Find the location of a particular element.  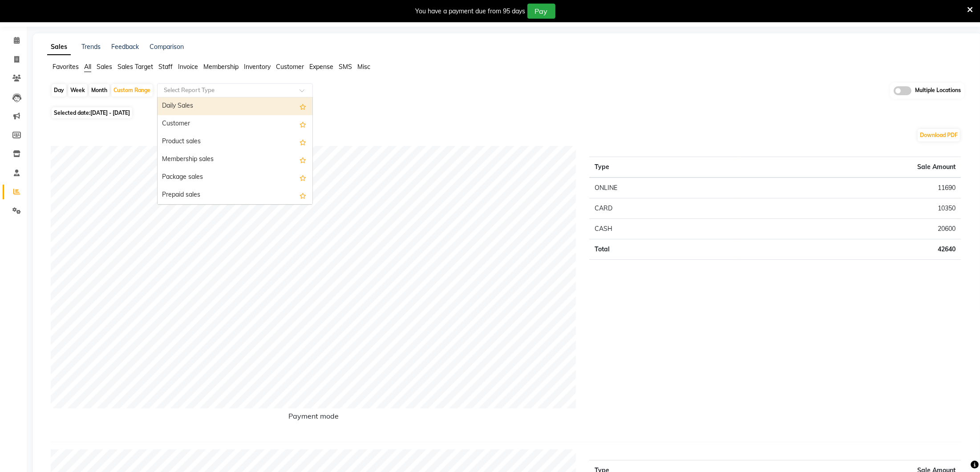

td: 10350 is located at coordinates (851, 209).